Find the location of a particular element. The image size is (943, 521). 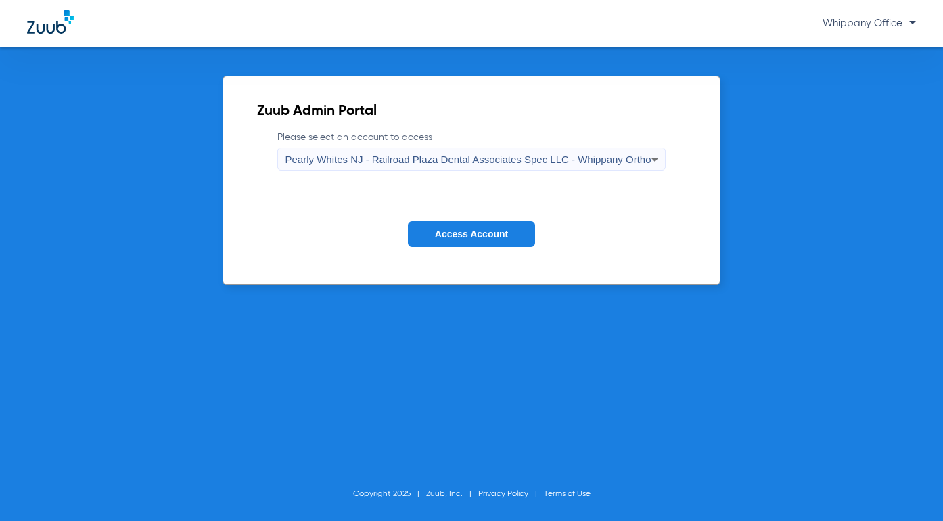

a: Privacy Policy is located at coordinates (503, 494).